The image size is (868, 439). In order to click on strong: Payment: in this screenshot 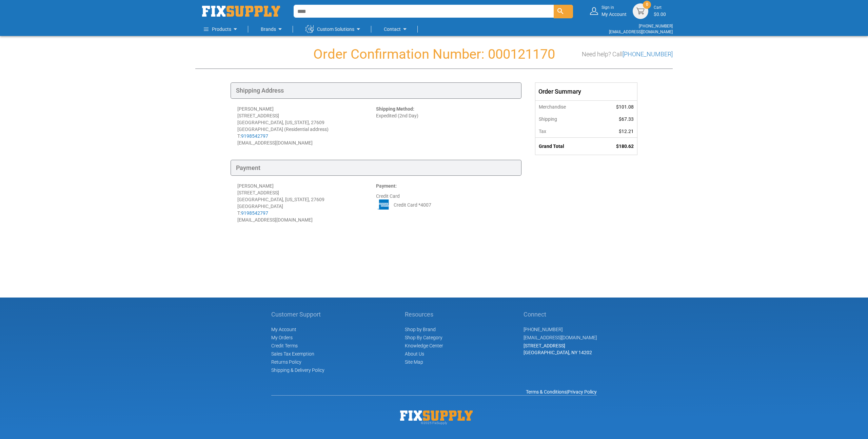, I will do `click(386, 186)`.